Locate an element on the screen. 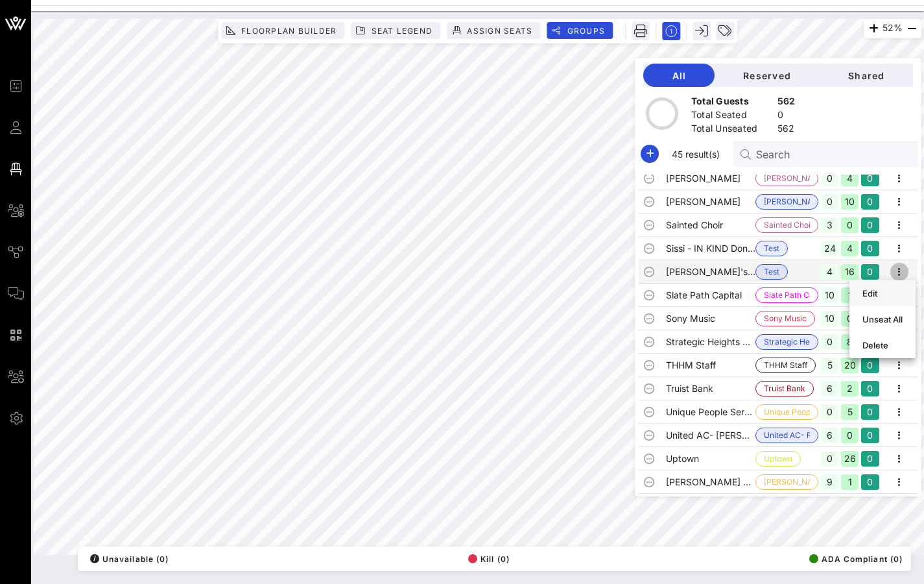 Image resolution: width=924 pixels, height=584 pixels. div: 3 is located at coordinates (830, 225).